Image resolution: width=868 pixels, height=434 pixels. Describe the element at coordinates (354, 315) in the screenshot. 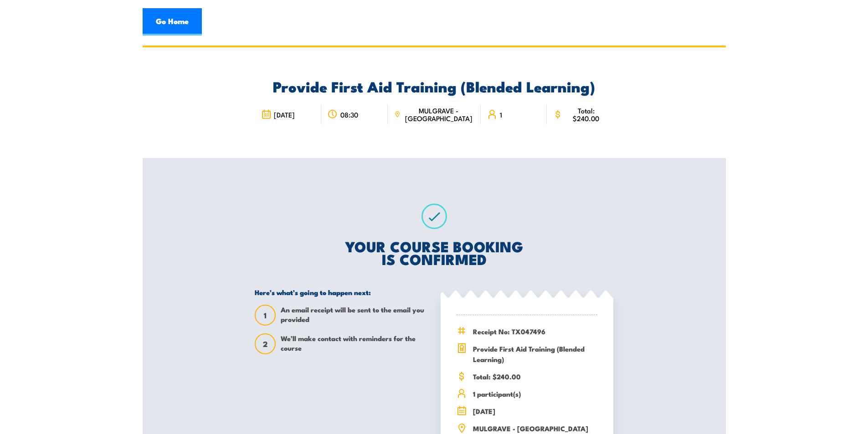

I see `span: An email receipt will be sent to the email you provided` at that location.